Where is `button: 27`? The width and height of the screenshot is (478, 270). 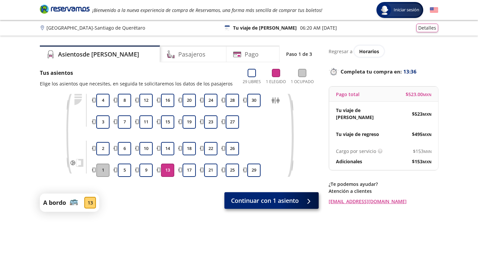 button: 27 is located at coordinates (233, 122).